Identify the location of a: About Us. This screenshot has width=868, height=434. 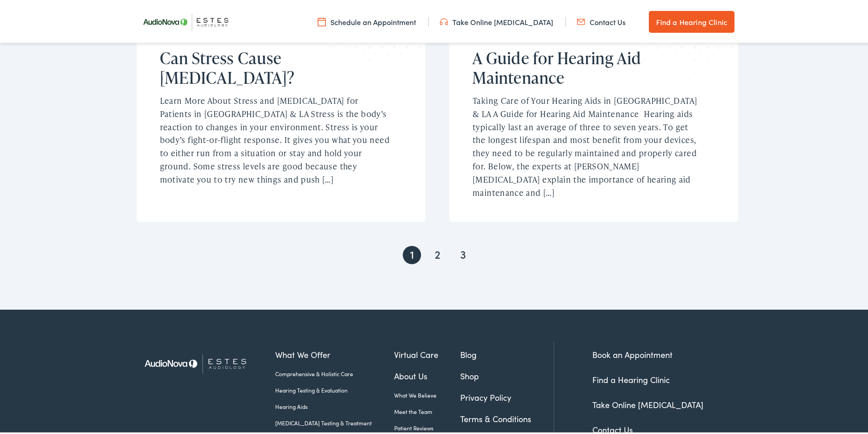
(428, 374).